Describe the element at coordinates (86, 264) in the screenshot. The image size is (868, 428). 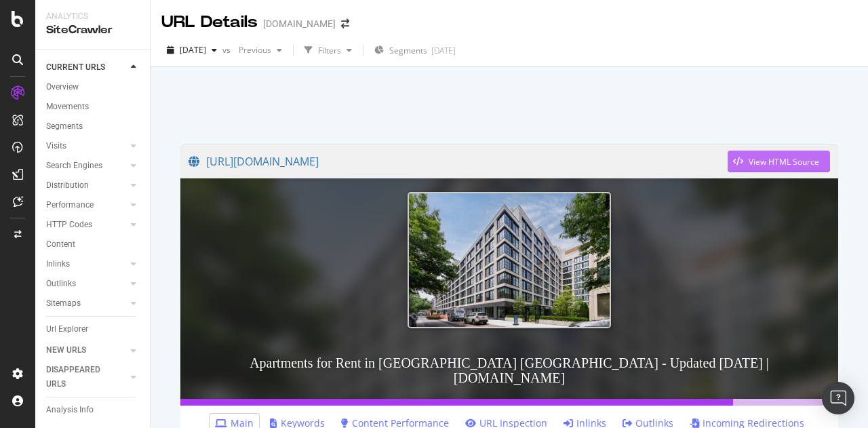
I see `a: Inlinks` at that location.